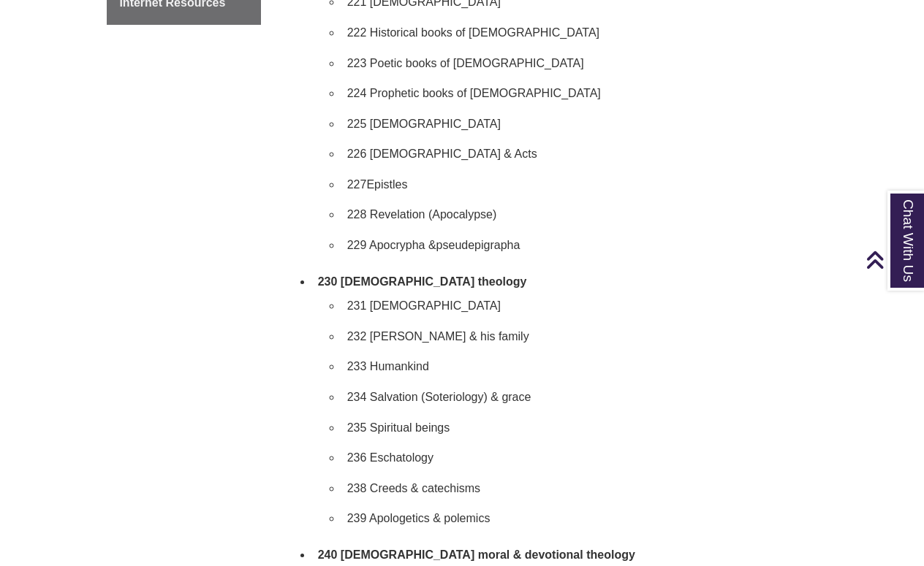 This screenshot has height=566, width=924. Describe the element at coordinates (893, 260) in the screenshot. I see `a: Back to Top` at that location.